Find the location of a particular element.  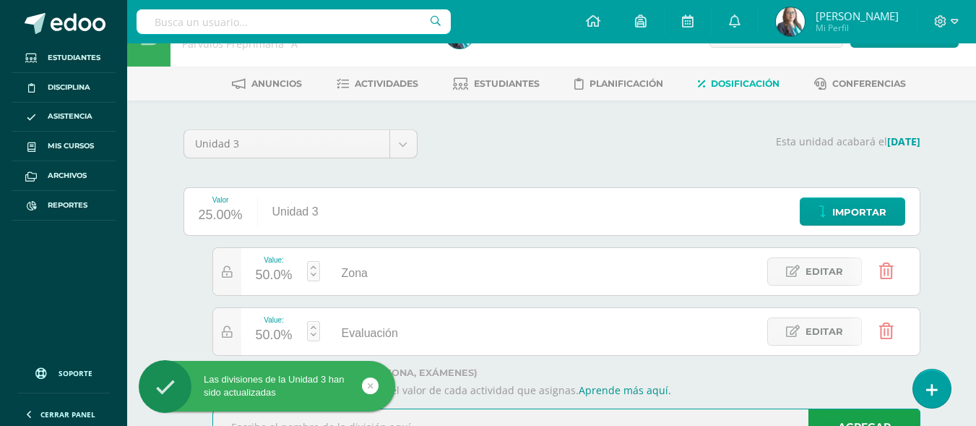

span: Mi Perfil is located at coordinates (857, 27).